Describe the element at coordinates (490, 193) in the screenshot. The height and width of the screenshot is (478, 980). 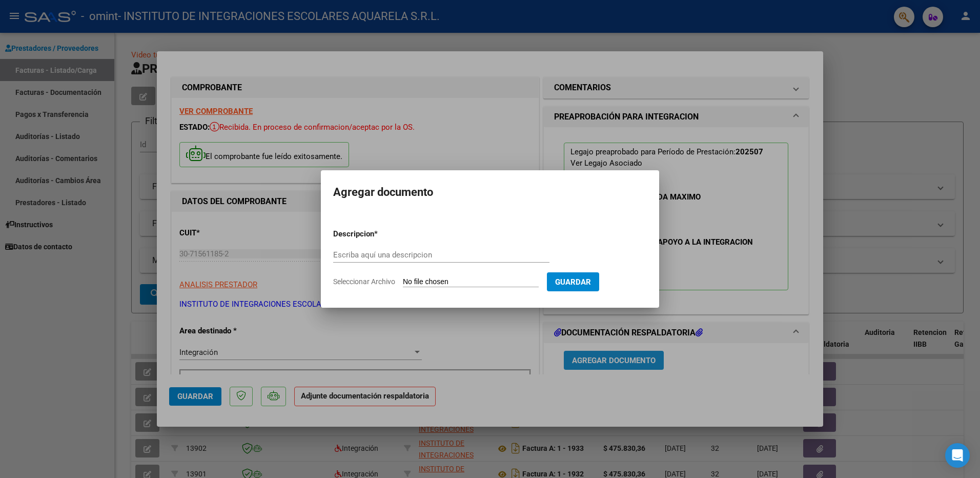
I see `h2: Agregar documento` at that location.